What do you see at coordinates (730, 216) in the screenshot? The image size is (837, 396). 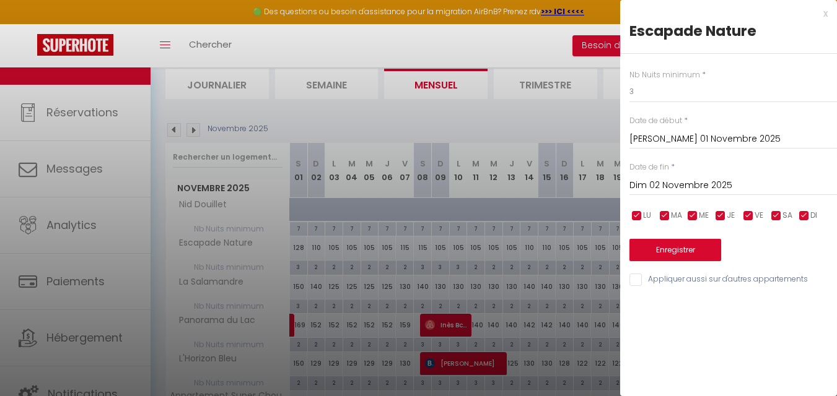 I see `span: JE` at bounding box center [730, 216].